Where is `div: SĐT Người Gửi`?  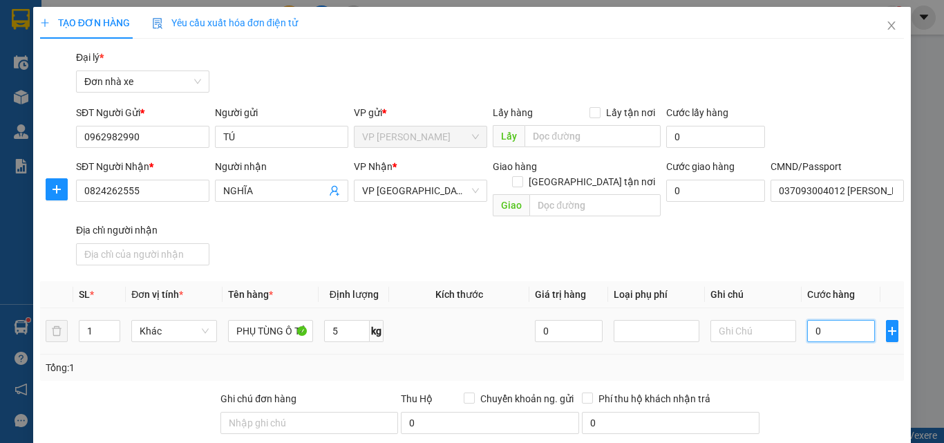
div: SĐT Người Gửi is located at coordinates (142, 113).